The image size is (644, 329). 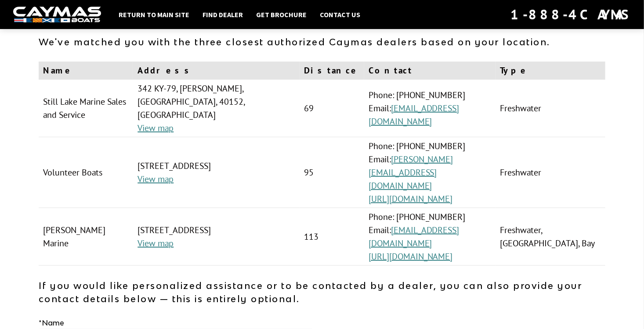 What do you see at coordinates (52, 323) in the screenshot?
I see `label: Name` at bounding box center [52, 323].